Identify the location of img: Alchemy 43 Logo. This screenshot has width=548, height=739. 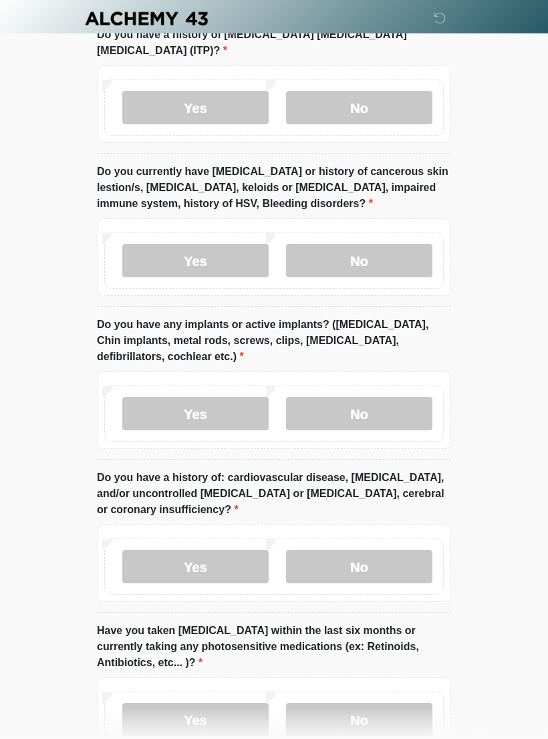
(146, 18).